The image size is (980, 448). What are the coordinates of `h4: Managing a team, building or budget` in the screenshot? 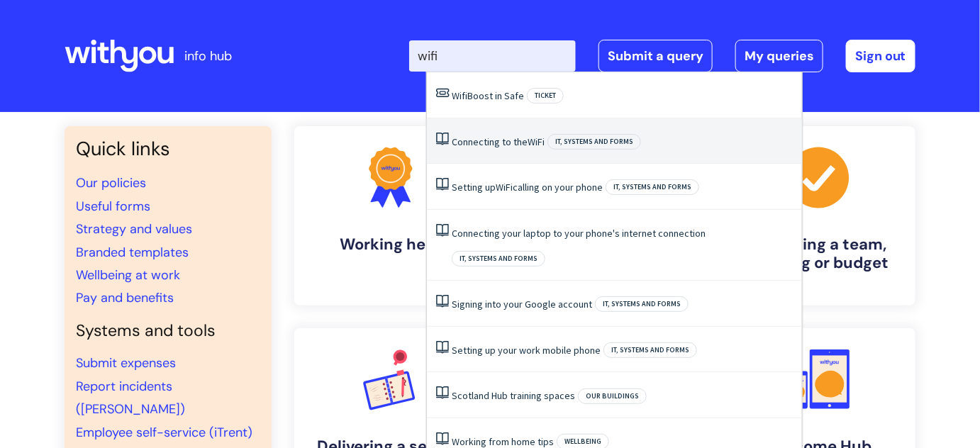 It's located at (819, 254).